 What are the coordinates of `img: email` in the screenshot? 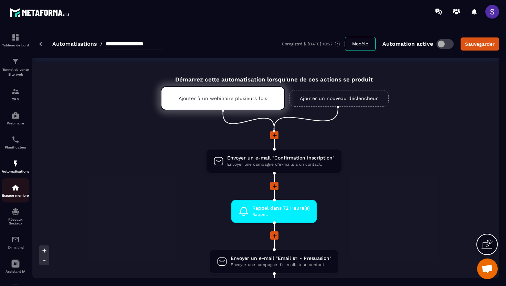 It's located at (15, 240).